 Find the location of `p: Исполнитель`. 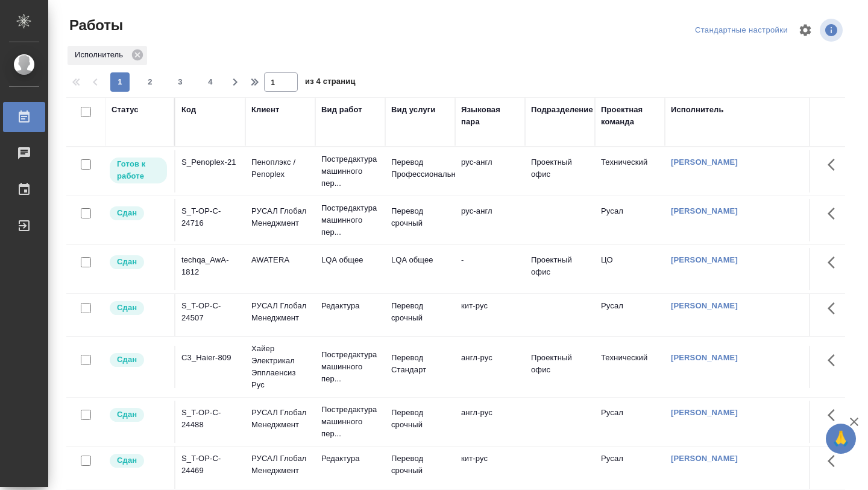

p: Исполнитель is located at coordinates (101, 55).